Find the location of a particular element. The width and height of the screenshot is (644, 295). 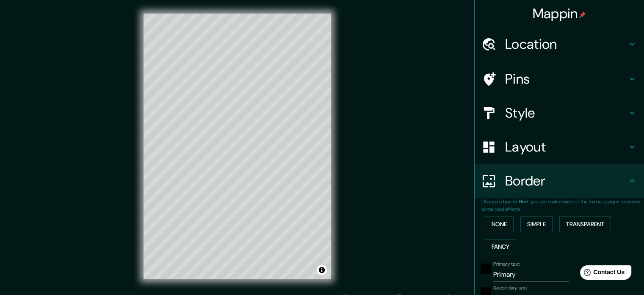

div: Location is located at coordinates (560, 44).